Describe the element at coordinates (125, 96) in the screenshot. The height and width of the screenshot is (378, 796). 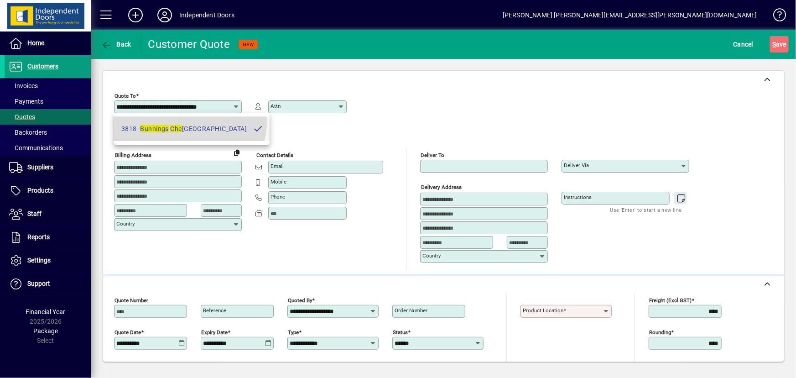
I see `mat-label: Quote To` at that location.